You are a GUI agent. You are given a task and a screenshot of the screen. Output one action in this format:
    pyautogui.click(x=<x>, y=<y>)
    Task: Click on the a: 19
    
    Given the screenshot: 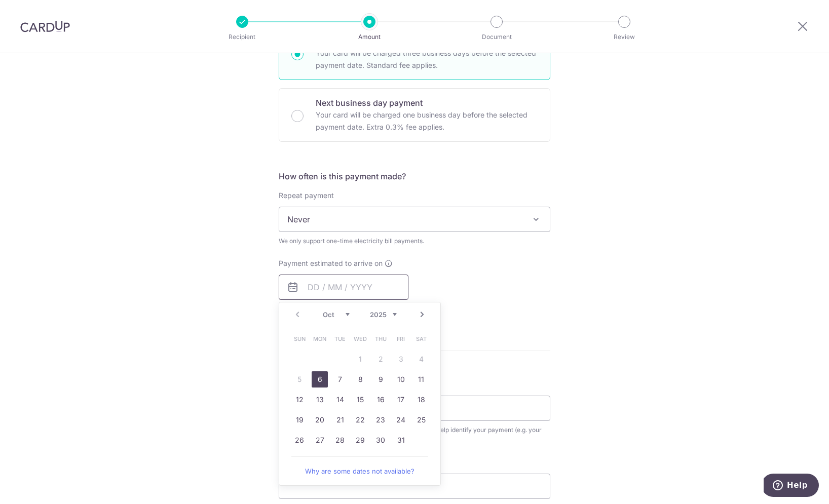 What is the action you would take?
    pyautogui.click(x=299, y=420)
    